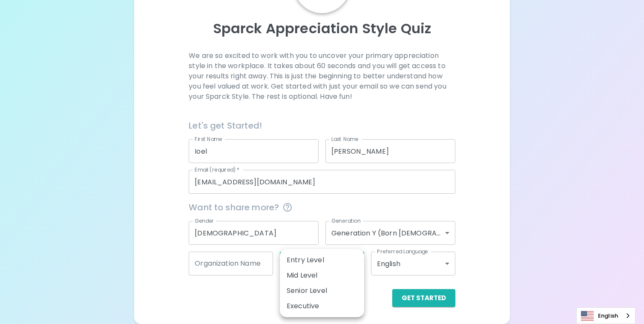 The width and height of the screenshot is (644, 324). What do you see at coordinates (322, 307) in the screenshot?
I see `li: Executive` at bounding box center [322, 307].